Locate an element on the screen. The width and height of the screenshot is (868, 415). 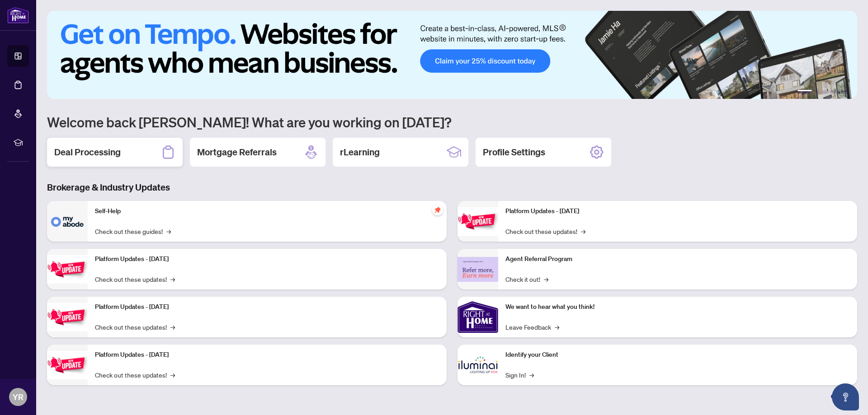
p: Identify your Client is located at coordinates (678, 355).